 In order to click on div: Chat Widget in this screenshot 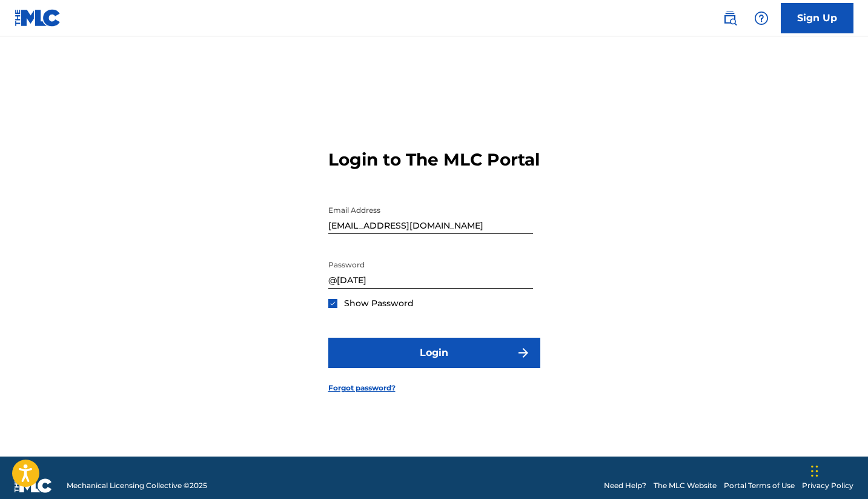, I will do `click(838, 470)`.